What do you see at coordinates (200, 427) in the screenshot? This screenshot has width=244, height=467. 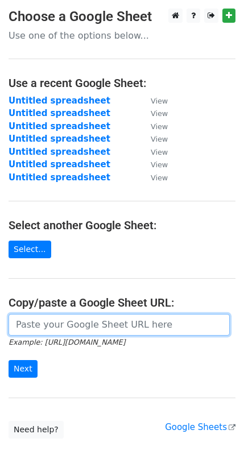 I see `a: Google Sheets` at bounding box center [200, 427].